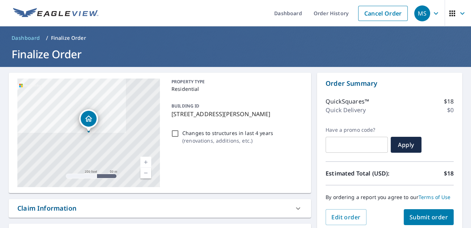  Describe the element at coordinates (406, 145) in the screenshot. I see `span: Apply` at that location.